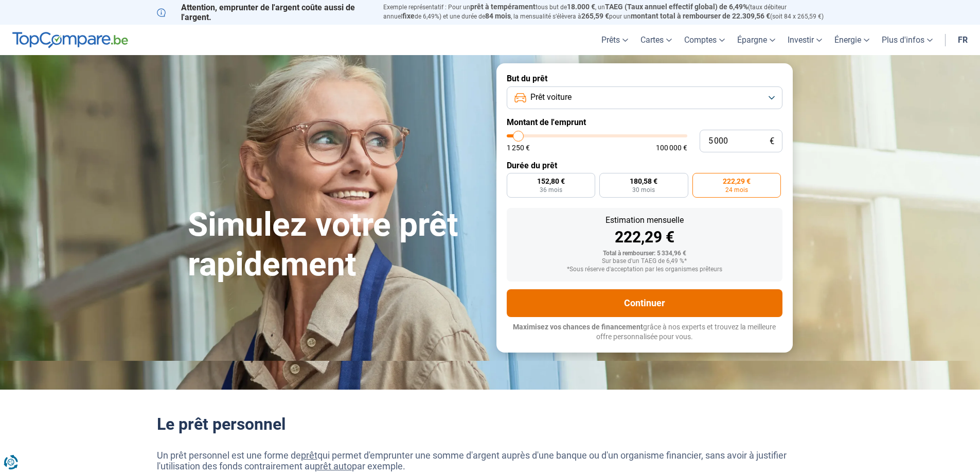 This screenshot has width=980, height=473. What do you see at coordinates (645, 97) in the screenshot?
I see `button: Prêt voiture` at bounding box center [645, 97].